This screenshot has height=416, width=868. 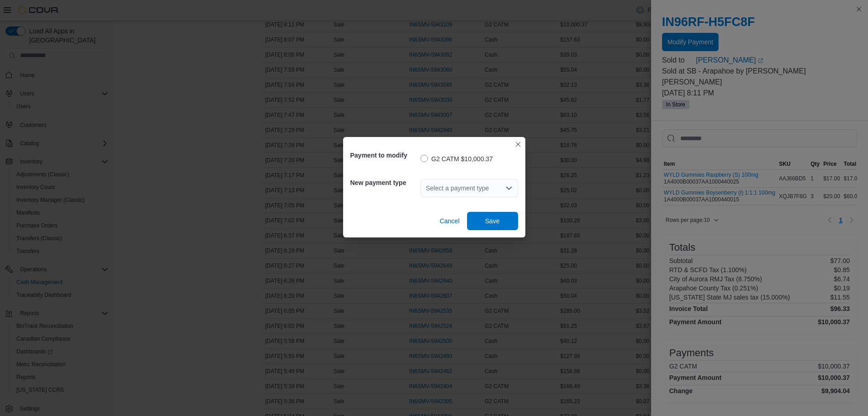 What do you see at coordinates (385, 182) in the screenshot?
I see `h5: New payment type` at bounding box center [385, 182].